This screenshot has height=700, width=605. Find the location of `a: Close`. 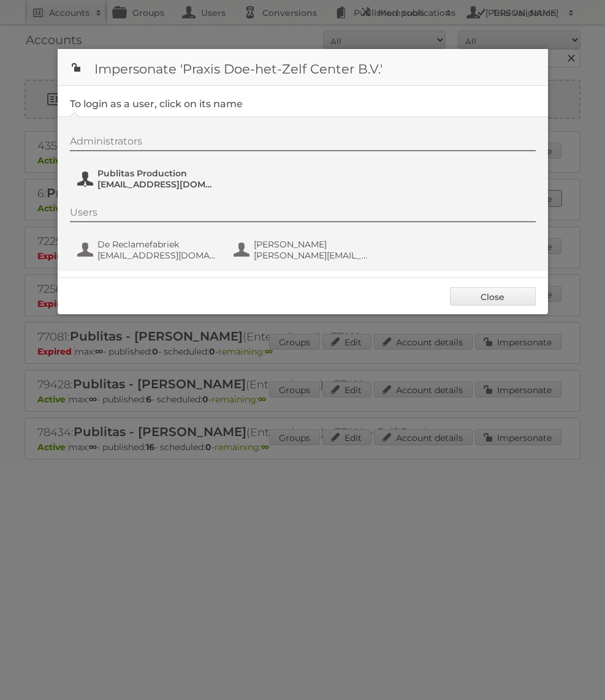

a: Close is located at coordinates (493, 296).